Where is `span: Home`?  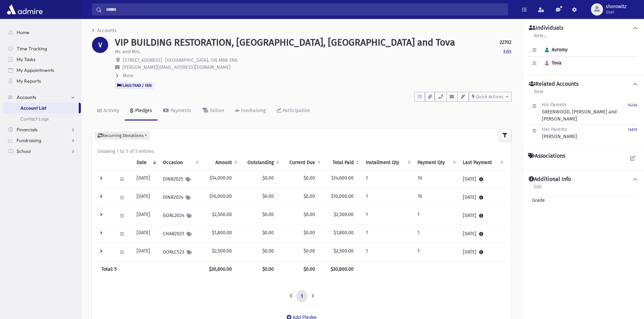
span: Home is located at coordinates (23, 32).